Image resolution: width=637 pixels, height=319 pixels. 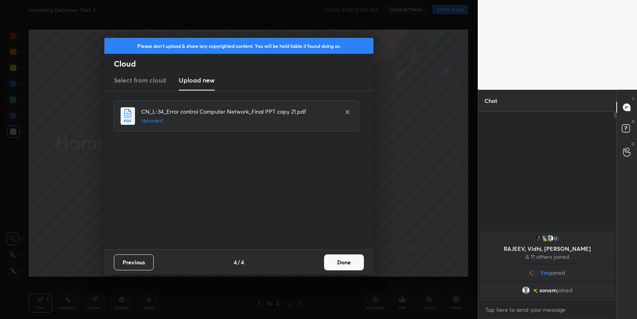 I want to click on button: Previous, so click(x=134, y=262).